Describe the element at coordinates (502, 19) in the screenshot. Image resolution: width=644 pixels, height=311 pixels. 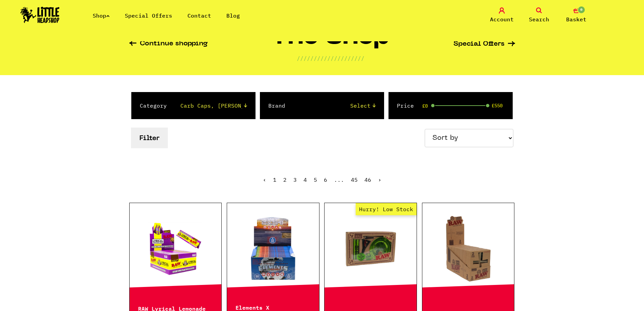
I see `span: Account` at that location.